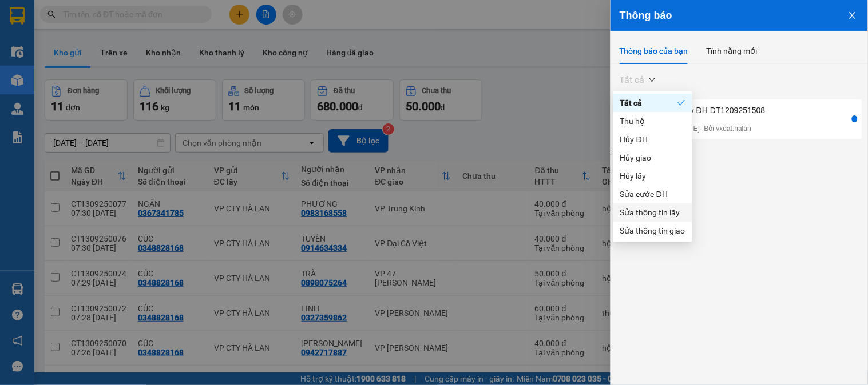 This screenshot has height=385, width=868. Describe the element at coordinates (653, 212) in the screenshot. I see `div: Sửa thông tin lấy` at that location.